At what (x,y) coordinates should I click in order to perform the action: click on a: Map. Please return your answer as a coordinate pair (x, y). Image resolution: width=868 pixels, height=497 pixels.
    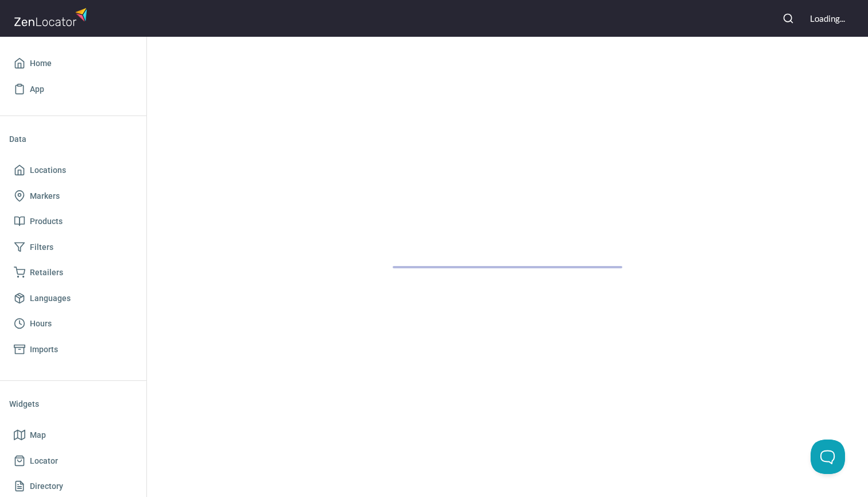
    Looking at the image, I should click on (73, 435).